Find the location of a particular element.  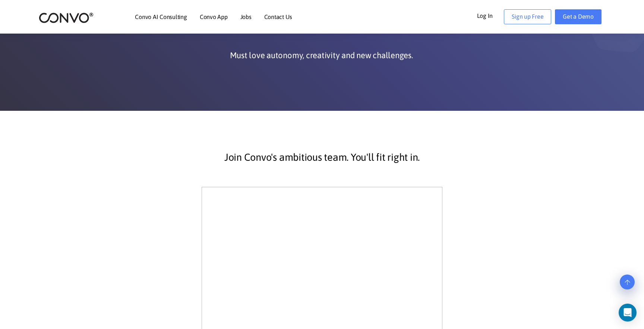

p: Must love autonomy, creativity and new challenges. is located at coordinates (321, 56).